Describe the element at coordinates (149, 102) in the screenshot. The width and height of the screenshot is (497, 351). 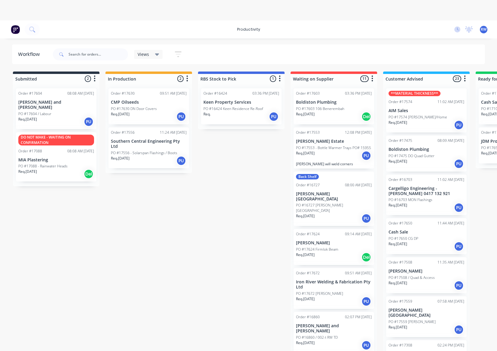
I see `p: CMP Oilseeds` at that location.